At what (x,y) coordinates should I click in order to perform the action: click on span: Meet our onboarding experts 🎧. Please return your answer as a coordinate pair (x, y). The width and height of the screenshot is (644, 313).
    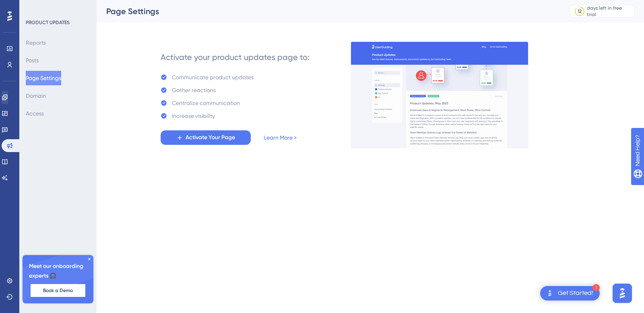
    Looking at the image, I should click on (58, 271).